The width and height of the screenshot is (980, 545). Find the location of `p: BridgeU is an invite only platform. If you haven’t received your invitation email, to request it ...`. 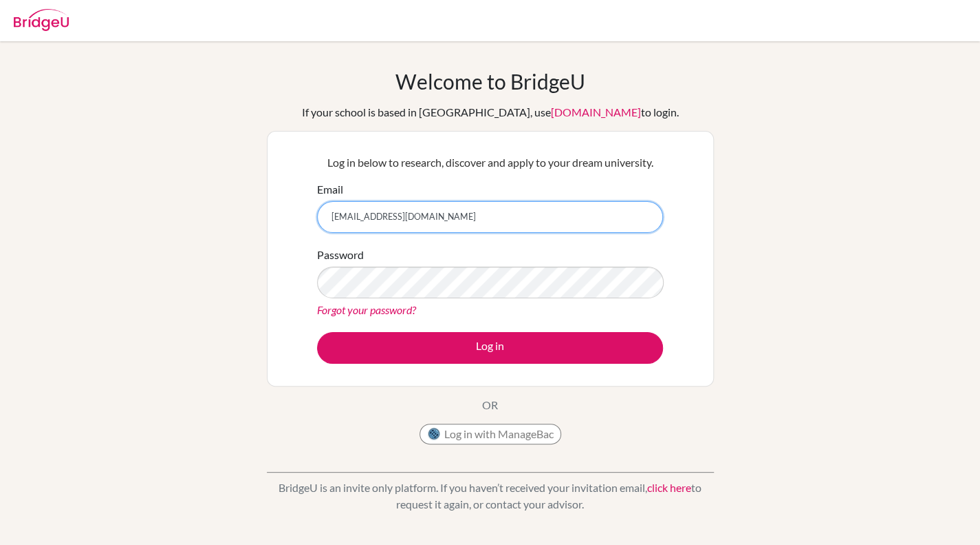

p: BridgeU is an invite only platform. If you haven’t received your invitation email, to request it ... is located at coordinates (490, 495).